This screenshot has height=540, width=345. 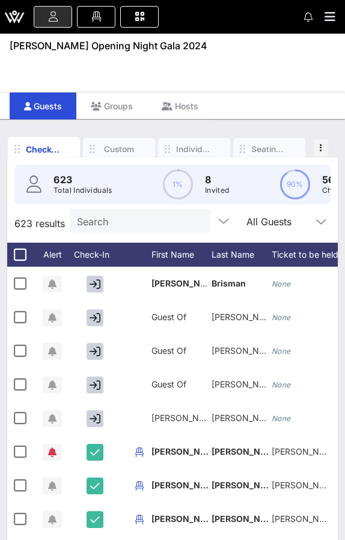 I want to click on p: 8, so click(x=217, y=180).